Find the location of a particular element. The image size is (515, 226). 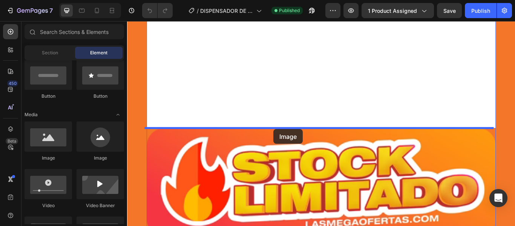

span: Published is located at coordinates (289, 11).